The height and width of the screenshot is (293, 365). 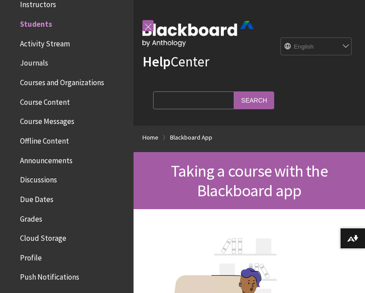 I want to click on span: Course Content, so click(x=45, y=100).